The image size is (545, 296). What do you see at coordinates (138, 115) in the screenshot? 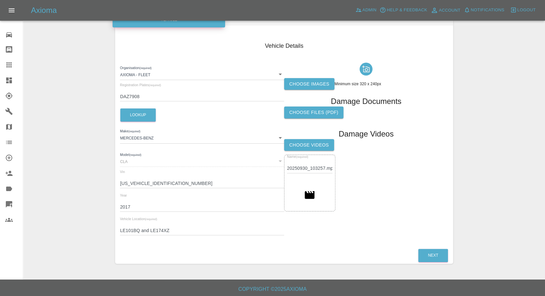
I see `button: Lookup` at bounding box center [138, 115].